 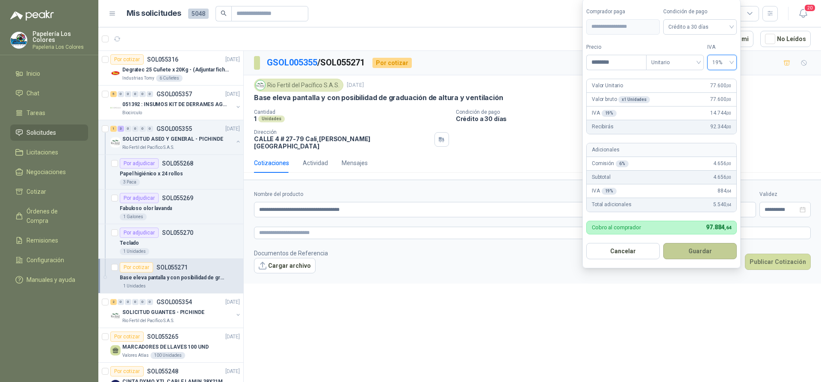 What do you see at coordinates (49, 280) in the screenshot?
I see `a: Manuales y ayuda` at bounding box center [49, 280].